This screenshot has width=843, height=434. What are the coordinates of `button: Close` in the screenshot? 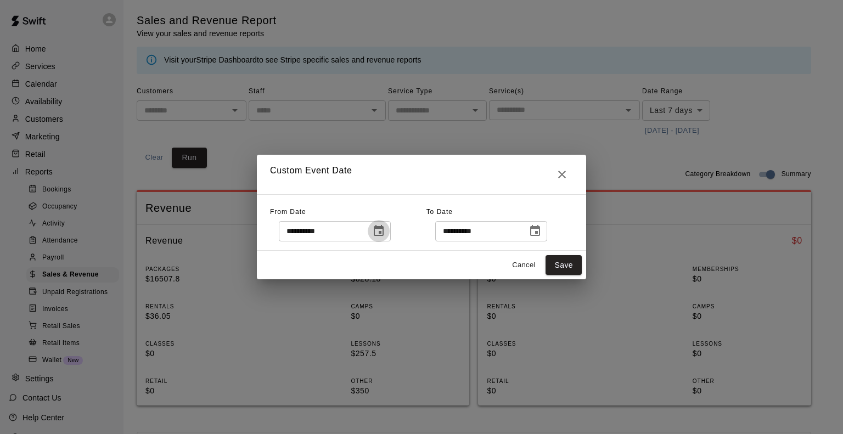 It's located at (562, 175).